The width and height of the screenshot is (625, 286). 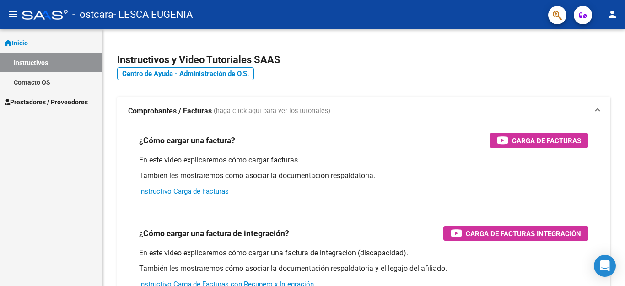 I want to click on a: Centro de Ayuda - Administración de O.S., so click(x=185, y=74).